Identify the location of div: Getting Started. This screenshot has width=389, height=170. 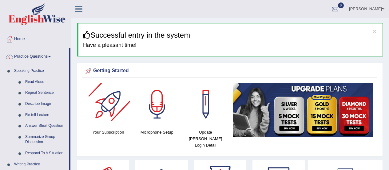
(230, 71).